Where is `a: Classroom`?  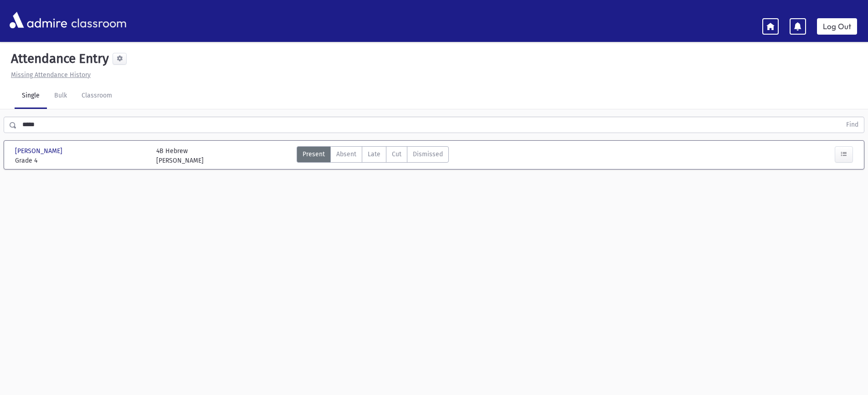 a: Classroom is located at coordinates (96, 96).